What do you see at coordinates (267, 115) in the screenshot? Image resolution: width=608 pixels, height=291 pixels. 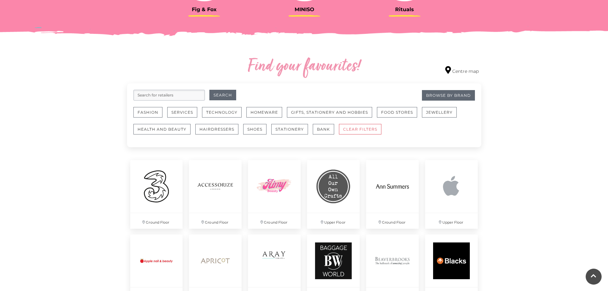 I see `a: Homeware` at bounding box center [267, 115].